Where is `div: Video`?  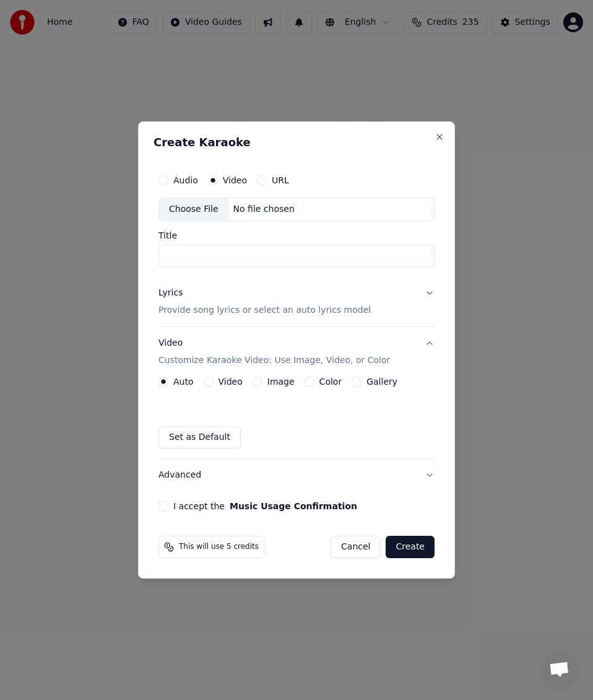 div: Video is located at coordinates (274, 352).